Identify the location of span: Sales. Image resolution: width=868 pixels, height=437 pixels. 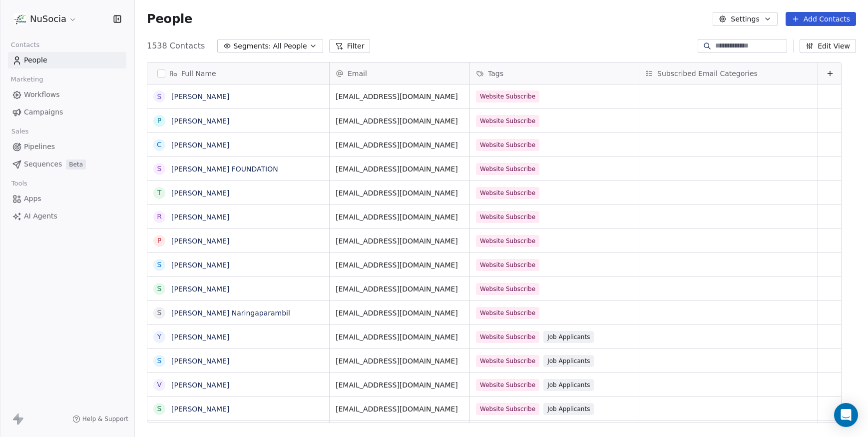
(20, 131).